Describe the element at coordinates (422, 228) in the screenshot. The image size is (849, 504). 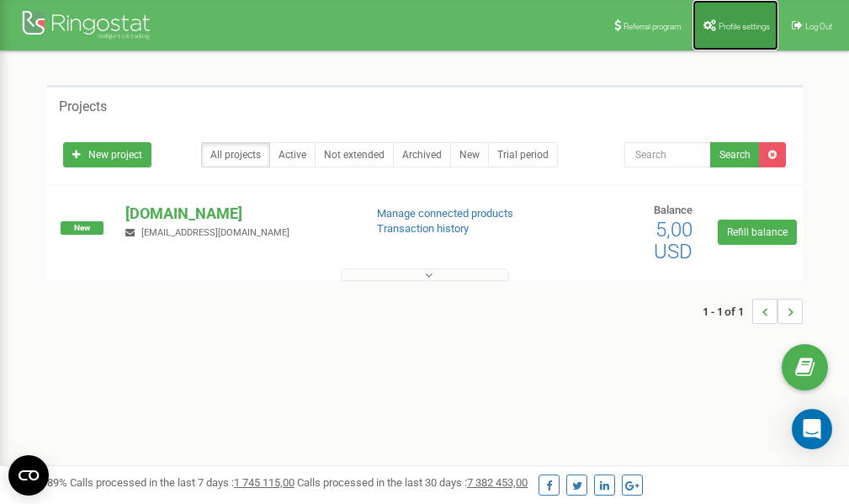
I see `a: Transaction history` at that location.